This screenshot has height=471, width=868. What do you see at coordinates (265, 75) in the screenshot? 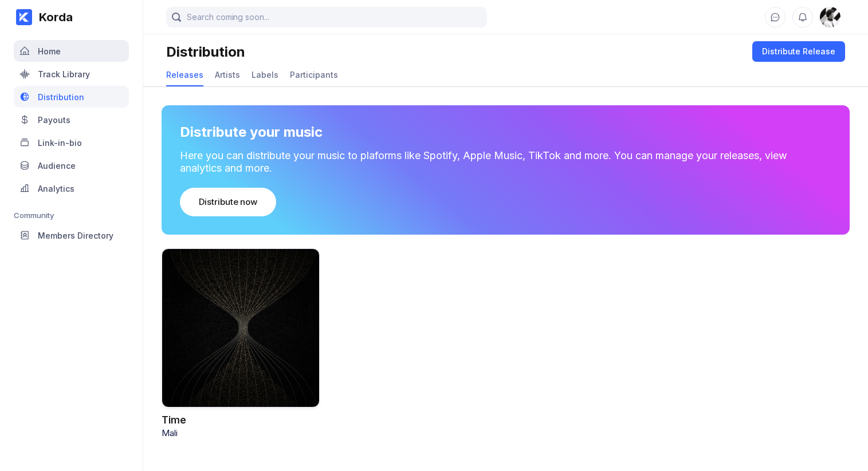
I see `a: Labels` at bounding box center [265, 75].